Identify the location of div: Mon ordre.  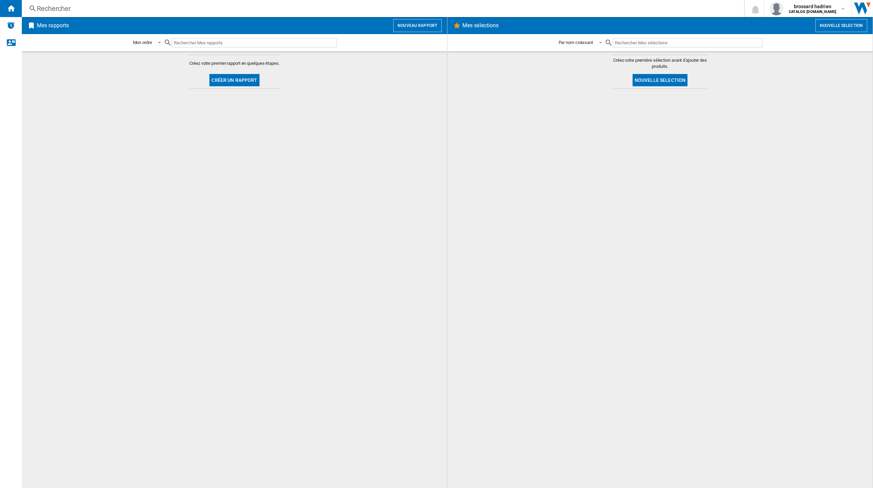
(142, 42).